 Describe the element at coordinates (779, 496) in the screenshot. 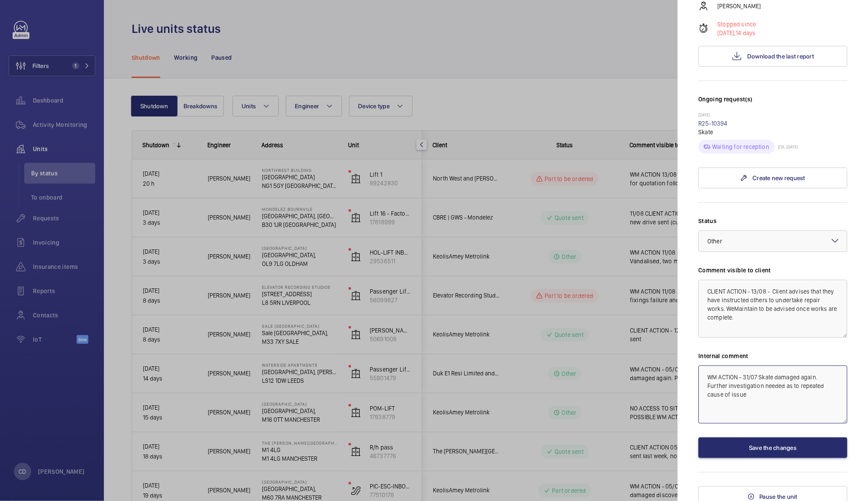

I see `span: Pause the unit` at that location.